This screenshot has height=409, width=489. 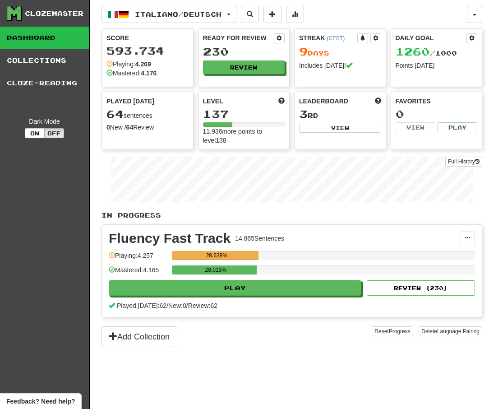 I want to click on span: This week in points, UTC, so click(x=378, y=101).